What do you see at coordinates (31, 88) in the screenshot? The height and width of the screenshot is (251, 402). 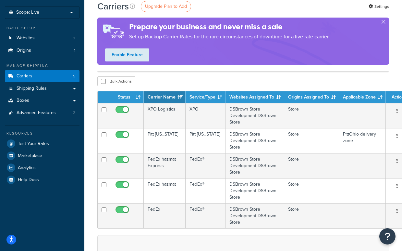 I see `span: Shipping Rules` at bounding box center [31, 88].